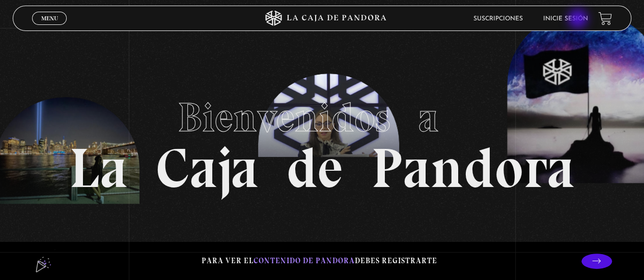 This screenshot has height=280, width=644. What do you see at coordinates (498, 18) in the screenshot?
I see `a: Suscripciones` at bounding box center [498, 18].